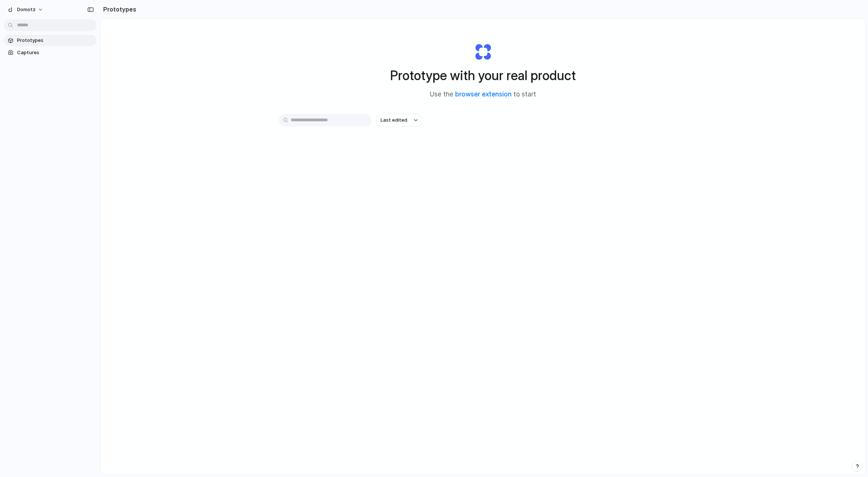 The width and height of the screenshot is (868, 477). Describe the element at coordinates (50, 41) in the screenshot. I see `a: Prototypes` at that location.